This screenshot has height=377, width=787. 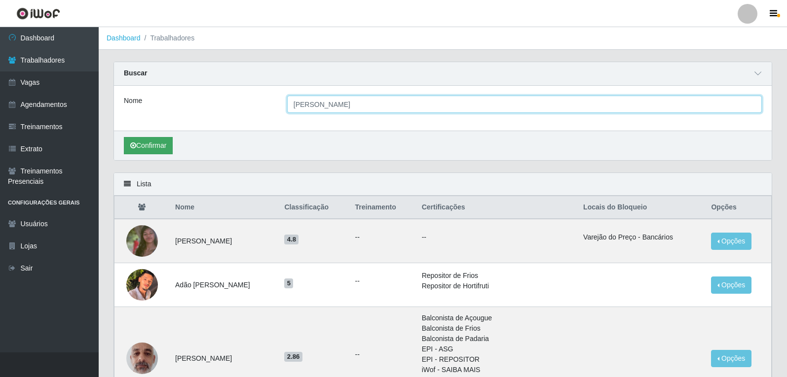 I want to click on nav: breadcrumb, so click(x=442, y=38).